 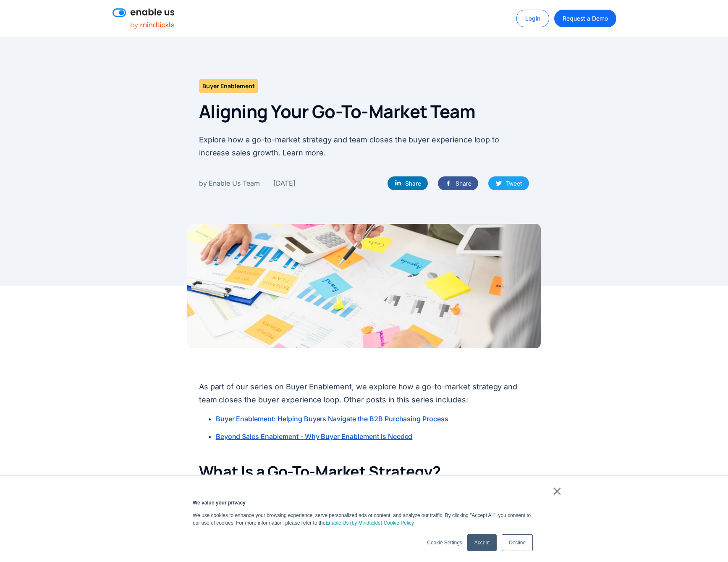 I want to click on p: As part of our series on Buyer Enablement, we explore how a go-to-market strategy and team closes..., so click(x=364, y=393).